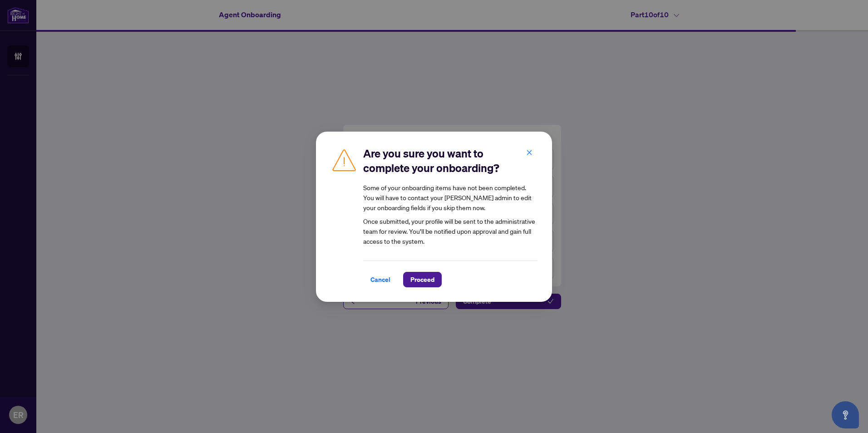  Describe the element at coordinates (451, 214) in the screenshot. I see `article: Once submitted, your profile will be sent to the administrative team for review. You’ll be notifi...` at that location.